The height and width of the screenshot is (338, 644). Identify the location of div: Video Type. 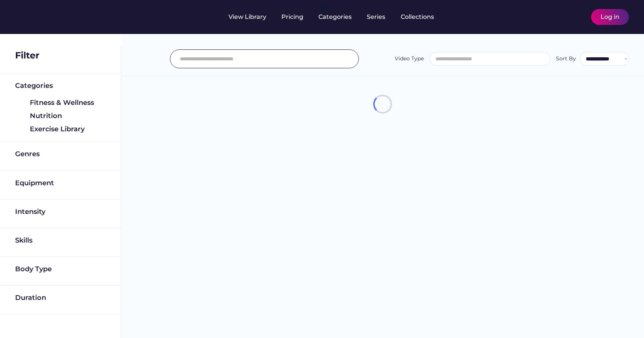
(409, 59).